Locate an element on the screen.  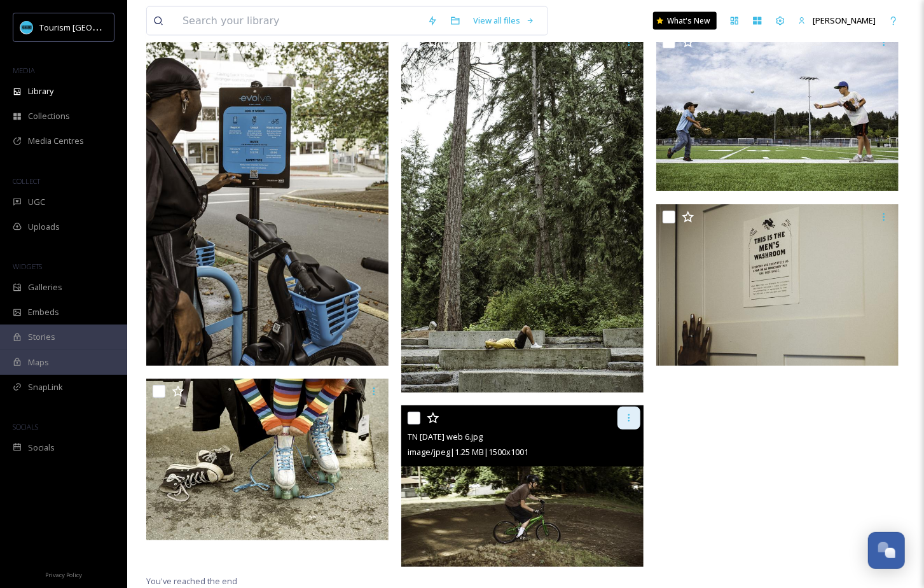
span: UGC is located at coordinates (36, 201).